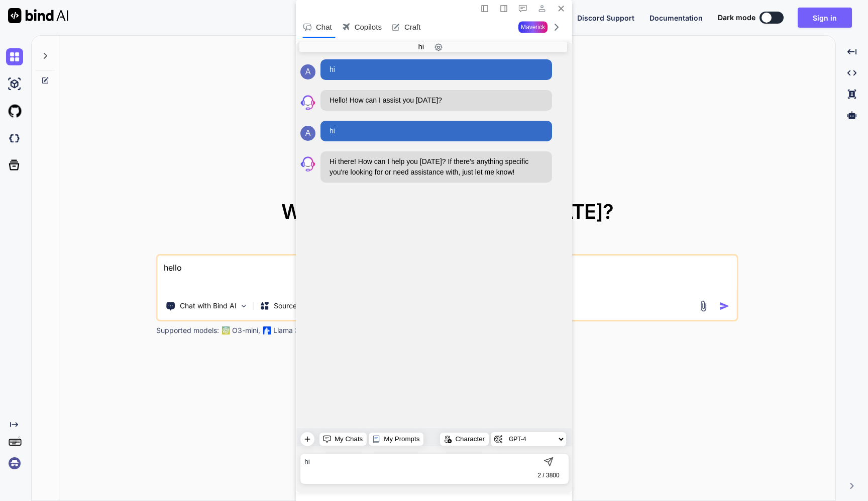 The width and height of the screenshot is (868, 501). I want to click on img: githubLight, so click(15, 111).